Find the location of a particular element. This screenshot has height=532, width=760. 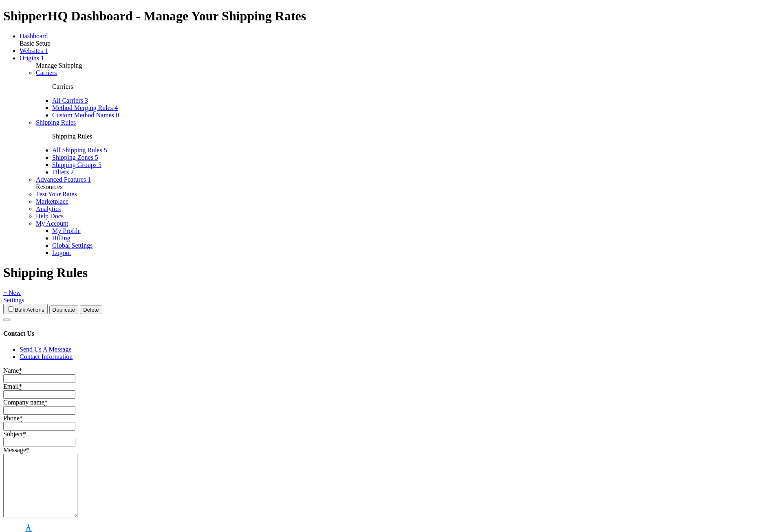

span: Test Your Rates is located at coordinates (56, 194).